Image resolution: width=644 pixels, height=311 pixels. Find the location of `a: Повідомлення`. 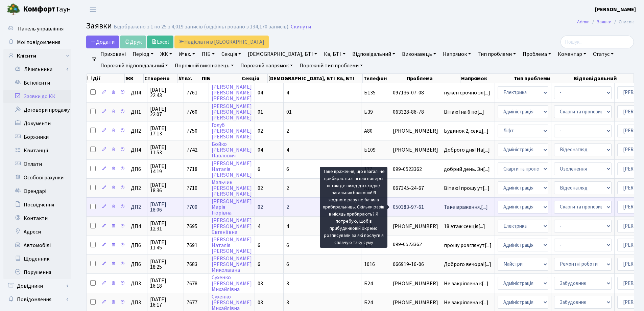

a: Повідомлення is located at coordinates (37, 300).